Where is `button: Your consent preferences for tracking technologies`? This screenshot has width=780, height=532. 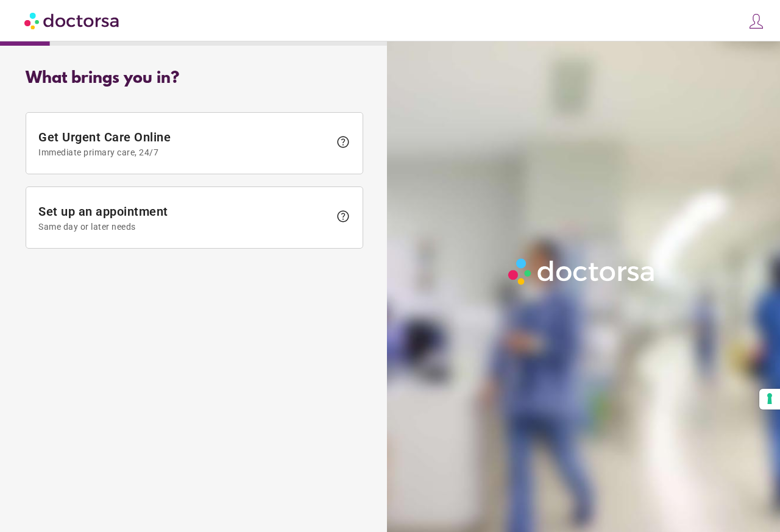
button: Your consent preferences for tracking technologies is located at coordinates (770, 399).